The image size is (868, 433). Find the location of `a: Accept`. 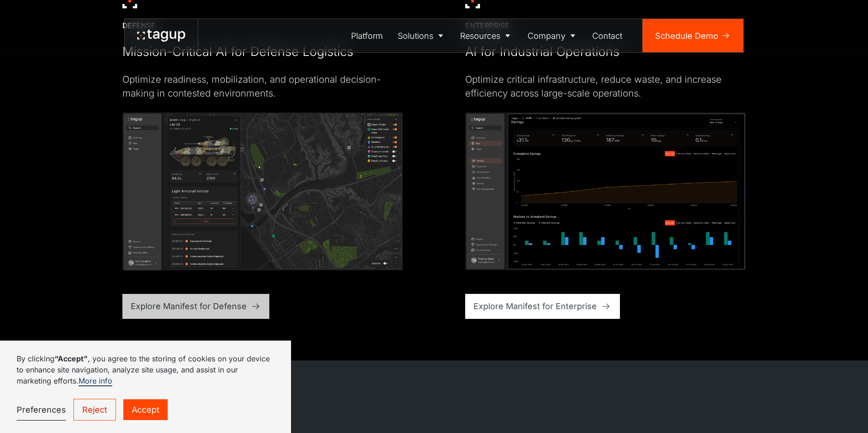

a: Accept is located at coordinates (145, 409).